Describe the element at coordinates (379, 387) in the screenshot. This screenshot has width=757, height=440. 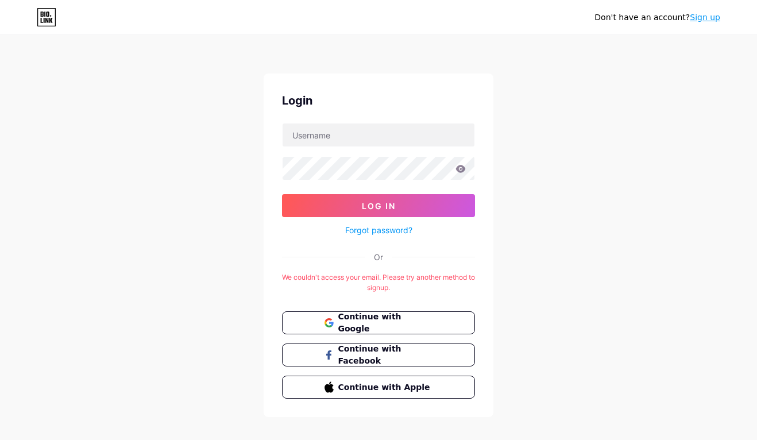
I see `a: Continue with Apple` at that location.